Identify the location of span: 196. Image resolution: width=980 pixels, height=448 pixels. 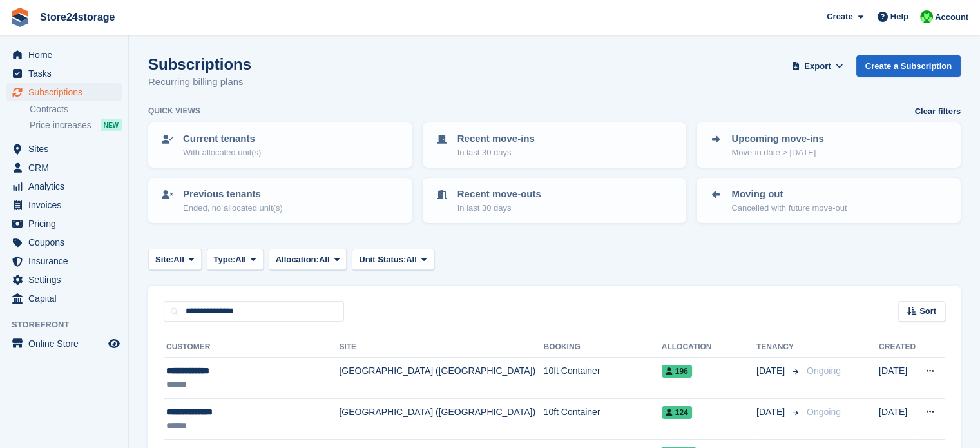
(677, 371).